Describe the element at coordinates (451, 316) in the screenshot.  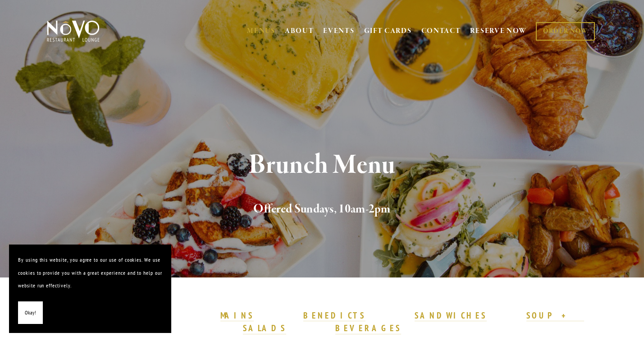
I see `strong: SANDWICHES` at that location.